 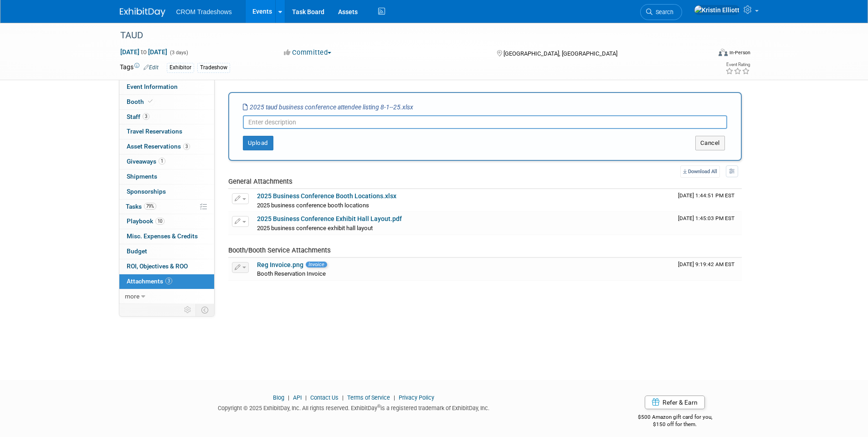 I want to click on span: Staff, so click(x=138, y=116).